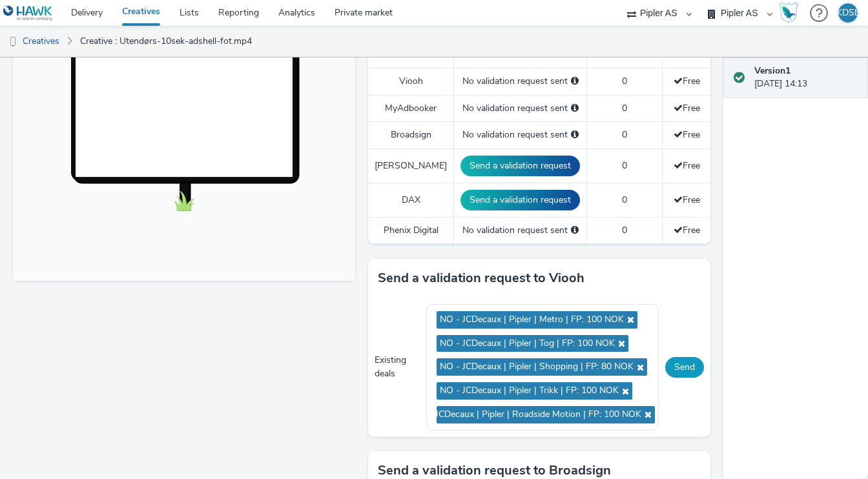  I want to click on img: dooh, so click(13, 42).